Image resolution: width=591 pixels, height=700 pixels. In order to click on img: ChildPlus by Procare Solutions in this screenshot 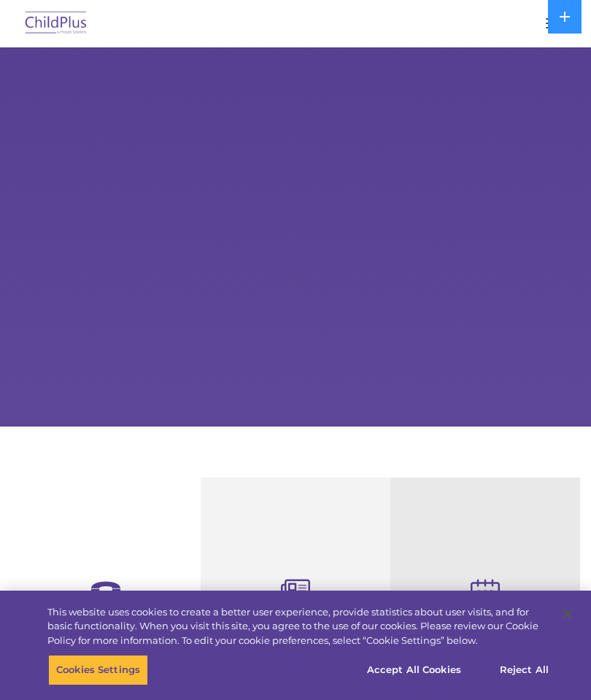, I will do `click(56, 23)`.